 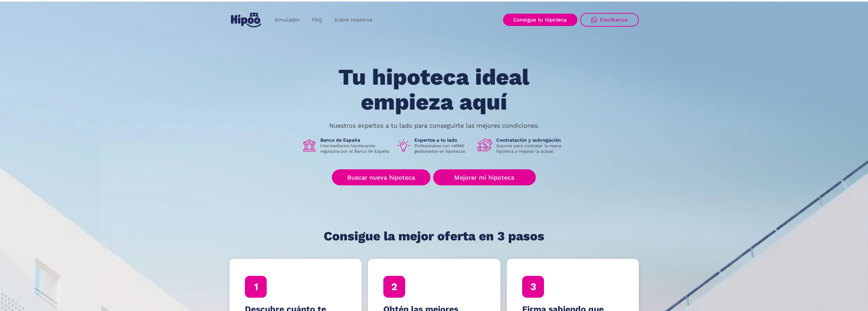 What do you see at coordinates (355, 140) in the screenshot?
I see `h1: Banco de España` at bounding box center [355, 140].